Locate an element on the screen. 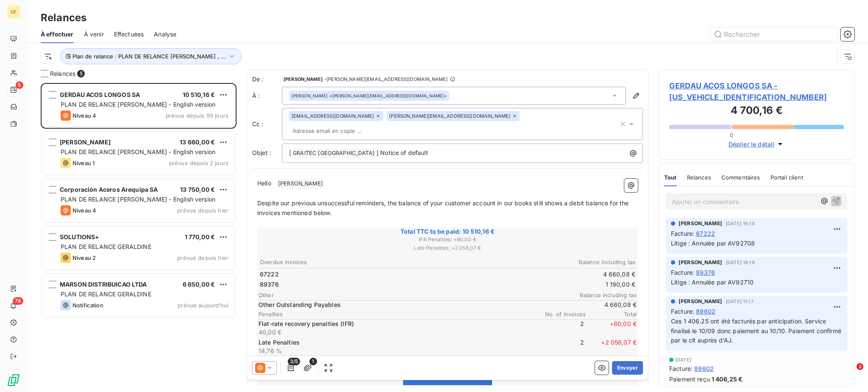 The width and height of the screenshot is (868, 392). span: prévue aujourd’hui is located at coordinates (203, 306).